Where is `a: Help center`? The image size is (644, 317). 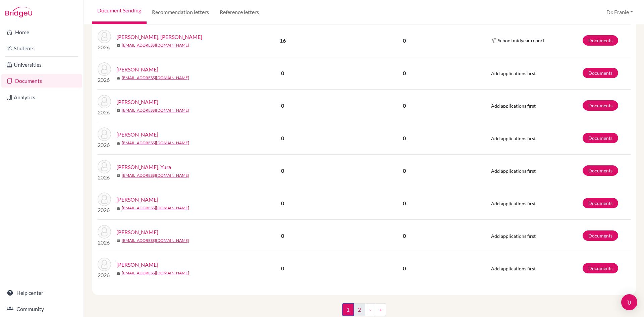
a: Help center is located at coordinates (42, 292).